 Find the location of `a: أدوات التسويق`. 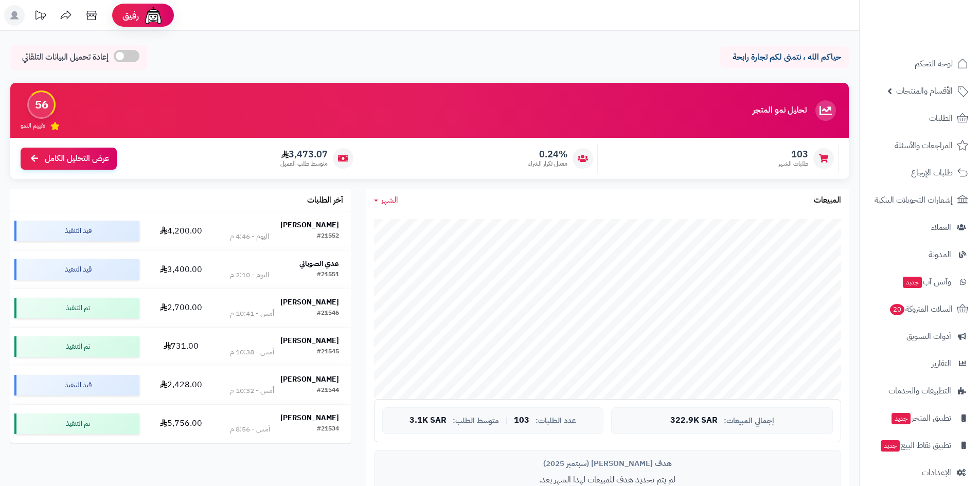

a: أدوات التسويق is located at coordinates (919, 337).